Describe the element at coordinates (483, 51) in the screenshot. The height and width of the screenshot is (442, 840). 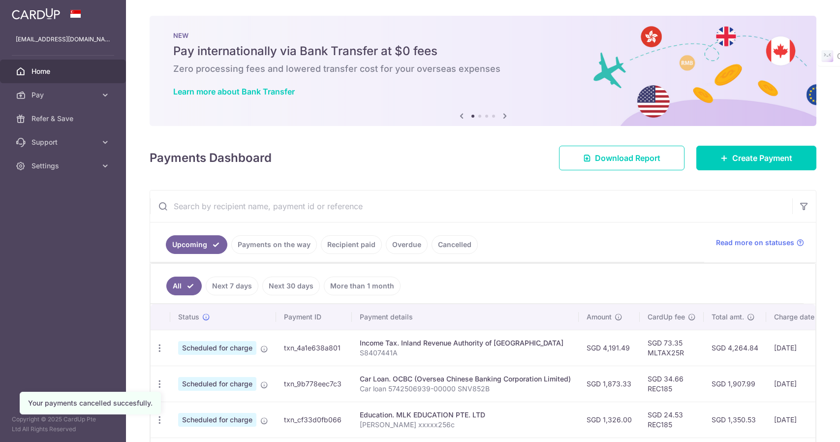
I see `h5: Pay internationally via Bank Transfer at $0 fees` at that location.